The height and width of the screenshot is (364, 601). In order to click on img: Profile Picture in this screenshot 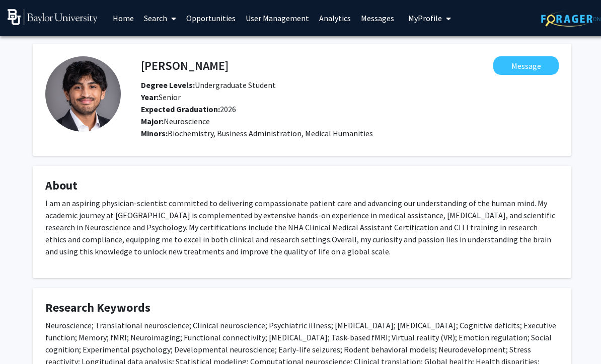, I will do `click(83, 94)`.